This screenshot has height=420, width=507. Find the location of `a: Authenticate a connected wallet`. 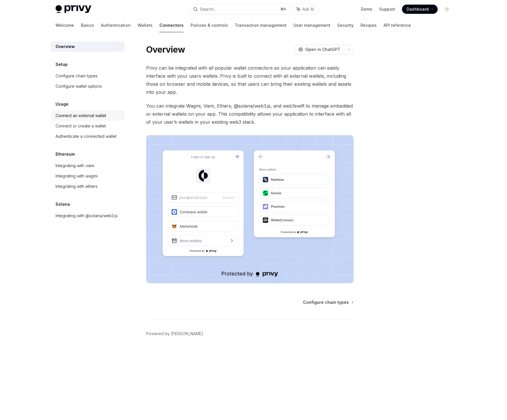

a: Authenticate a connected wallet is located at coordinates (88, 136).